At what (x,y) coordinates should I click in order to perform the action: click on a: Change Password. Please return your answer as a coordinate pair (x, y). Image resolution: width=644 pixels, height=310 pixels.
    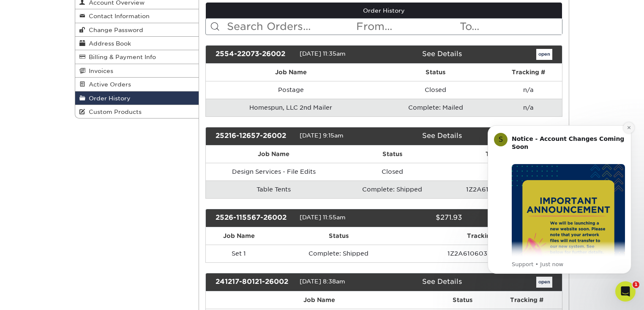
    Looking at the image, I should click on (137, 30).